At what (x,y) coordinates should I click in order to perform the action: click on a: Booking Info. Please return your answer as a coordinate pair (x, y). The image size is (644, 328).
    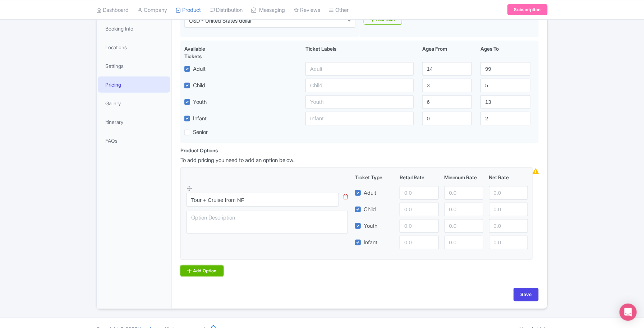
    Looking at the image, I should click on (134, 29).